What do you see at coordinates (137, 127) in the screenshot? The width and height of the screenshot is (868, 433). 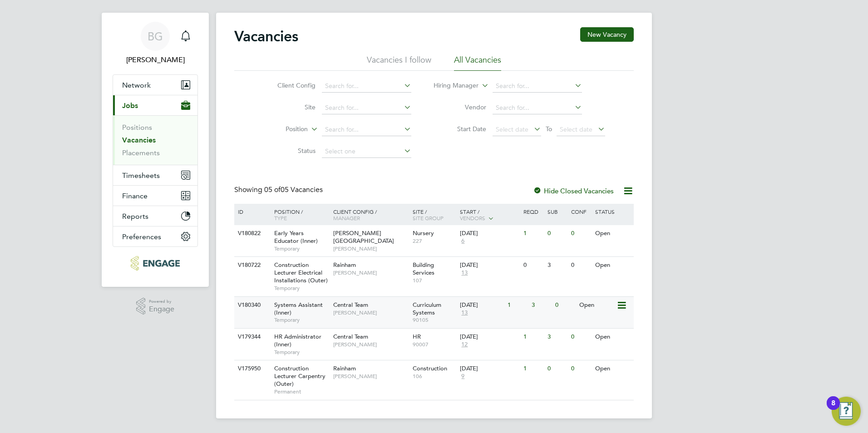 I see `a: Positions` at bounding box center [137, 127].